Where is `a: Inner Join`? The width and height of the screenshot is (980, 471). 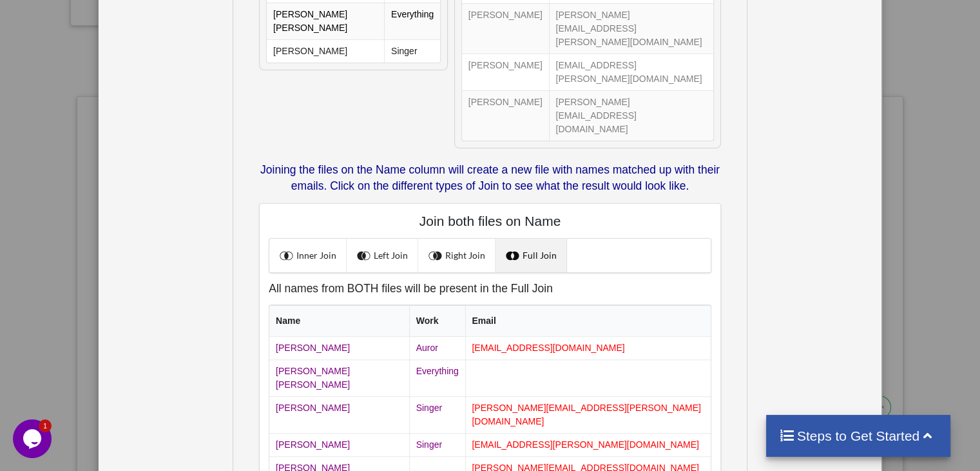
a: Inner Join is located at coordinates (308, 256).